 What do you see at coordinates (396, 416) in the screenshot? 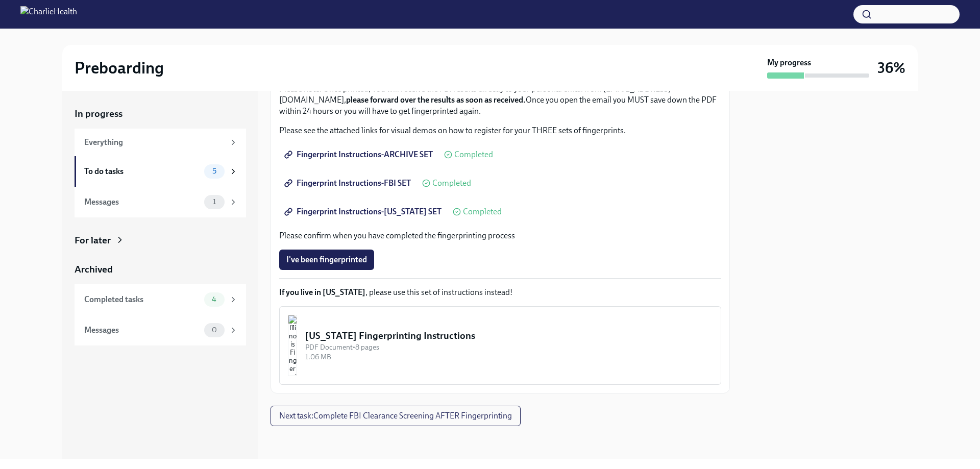
I see `span: Next task : Complete FBI Clearance Screening AFTER Fingerprinting` at bounding box center [396, 416].